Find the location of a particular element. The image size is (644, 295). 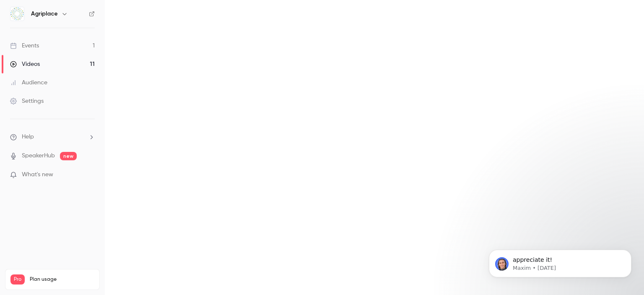

div: message notification from Maxim, 5d ago. appreciate it! is located at coordinates (84, 32).